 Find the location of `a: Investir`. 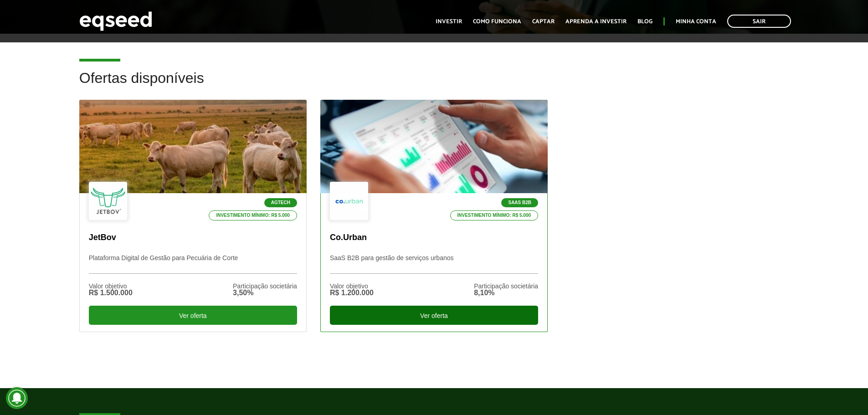

a: Investir is located at coordinates (449, 21).